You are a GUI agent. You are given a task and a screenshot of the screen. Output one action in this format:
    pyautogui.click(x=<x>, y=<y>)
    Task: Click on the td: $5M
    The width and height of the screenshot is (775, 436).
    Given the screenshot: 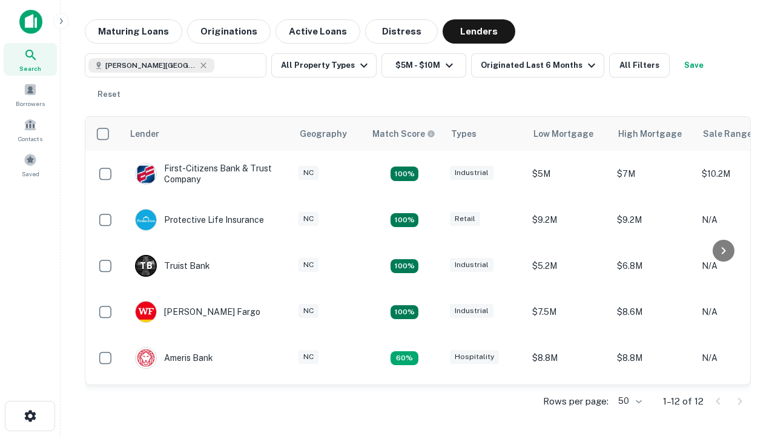 What is the action you would take?
    pyautogui.click(x=569, y=174)
    